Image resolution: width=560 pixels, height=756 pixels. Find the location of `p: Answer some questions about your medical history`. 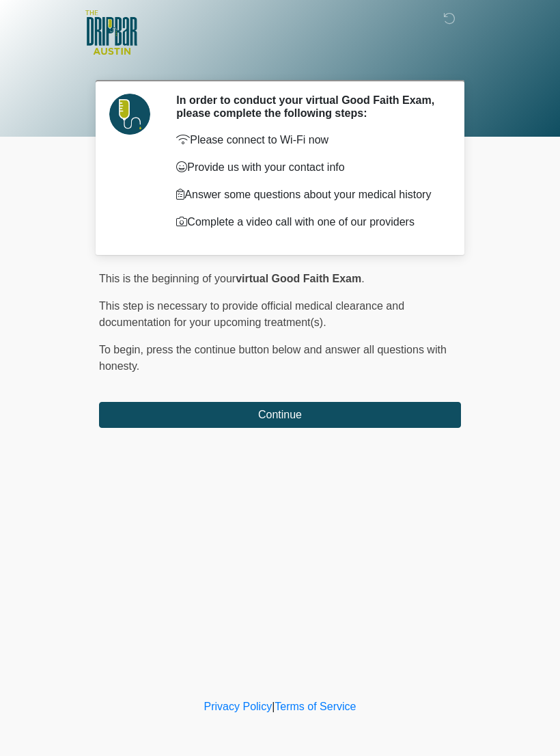

p: Answer some questions about your medical history is located at coordinates (308, 195).